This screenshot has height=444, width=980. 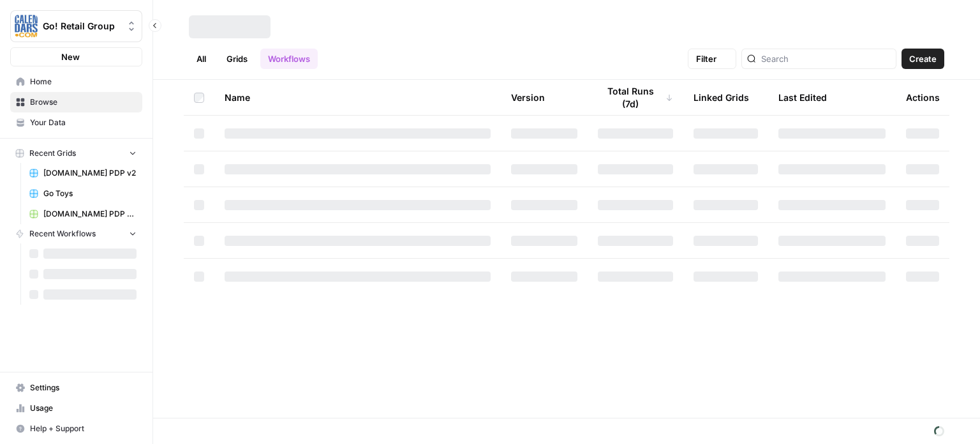 I want to click on span: Your Data, so click(x=83, y=122).